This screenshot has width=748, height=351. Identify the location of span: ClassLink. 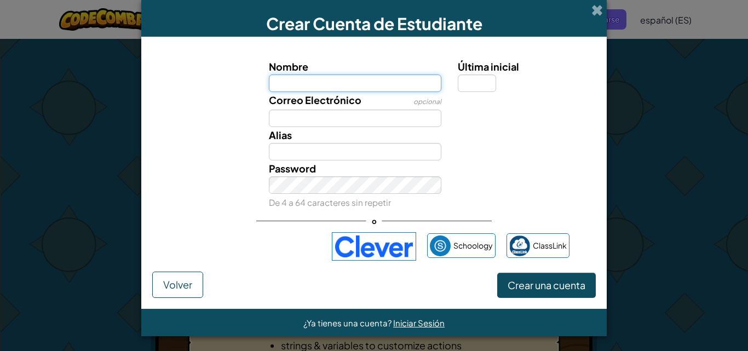
(550, 245).